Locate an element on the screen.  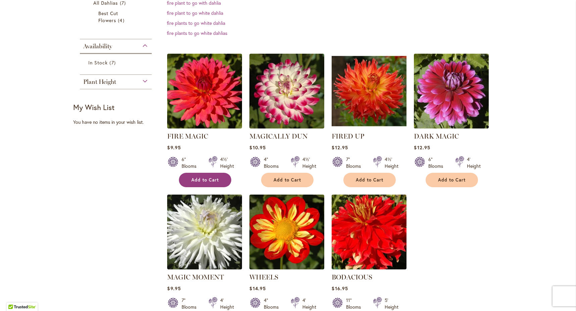
strong: My Wish List is located at coordinates (94, 107).